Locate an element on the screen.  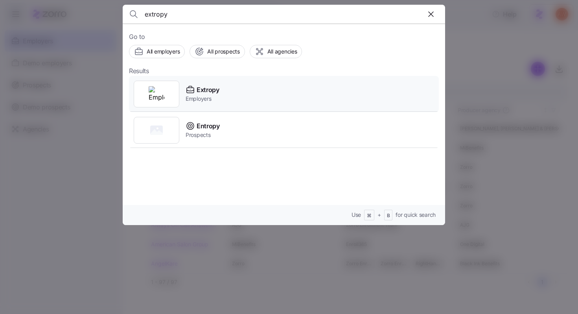
span: Extropy is located at coordinates (208, 90).